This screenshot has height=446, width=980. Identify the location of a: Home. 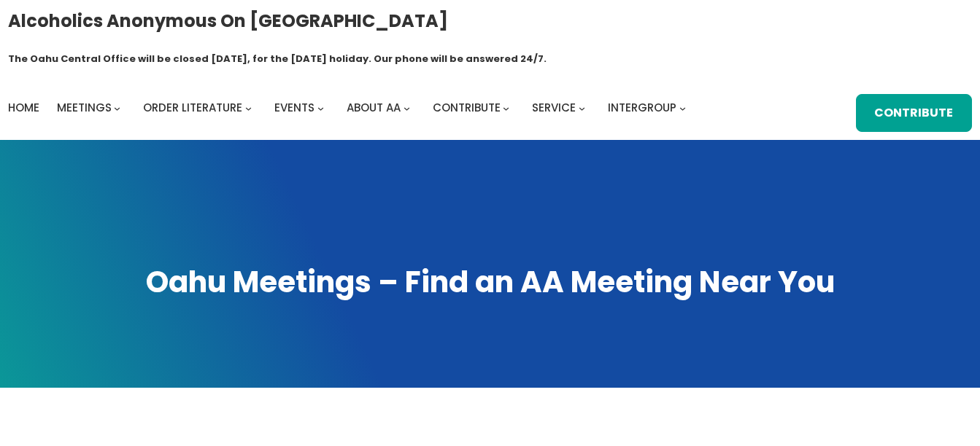
(23, 108).